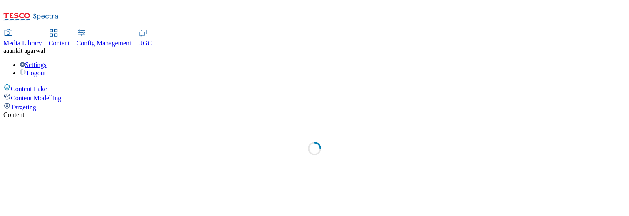 The height and width of the screenshot is (216, 629). Describe the element at coordinates (315, 97) in the screenshot. I see `a: Content Modelling` at that location.